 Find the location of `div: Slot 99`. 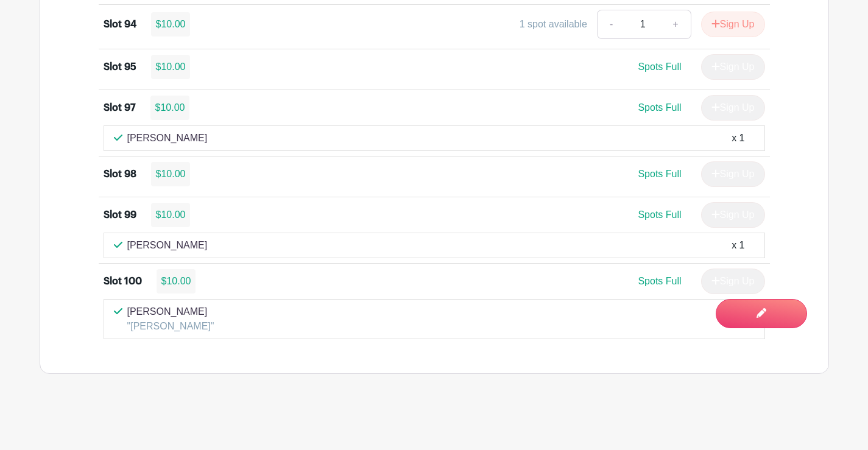

div: Slot 99 is located at coordinates (120, 215).